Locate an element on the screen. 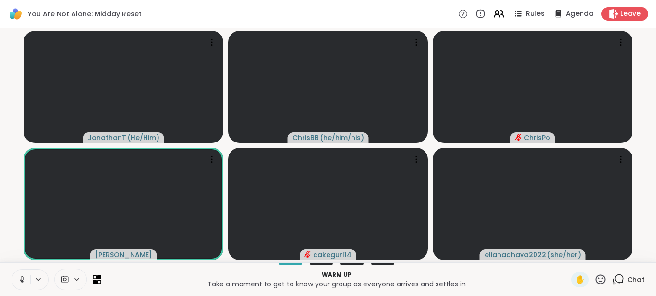 The height and width of the screenshot is (296, 656). span: ChrisPo is located at coordinates (537, 138).